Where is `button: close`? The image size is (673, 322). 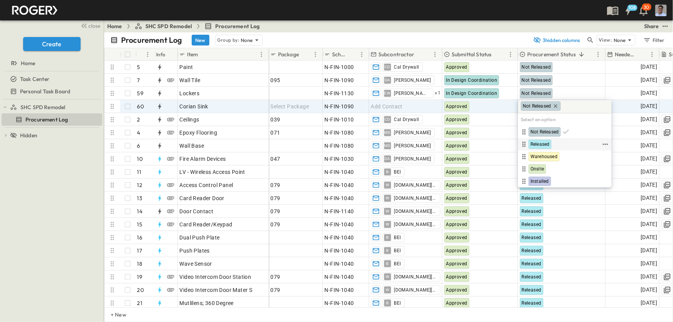 button: close is located at coordinates (90, 25).